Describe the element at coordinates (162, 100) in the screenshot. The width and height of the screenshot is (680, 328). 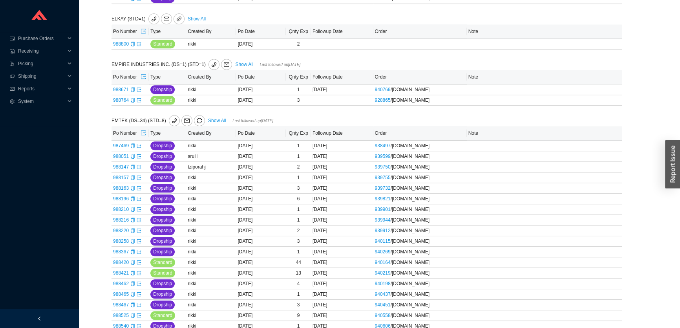
I see `span: Standard` at that location.